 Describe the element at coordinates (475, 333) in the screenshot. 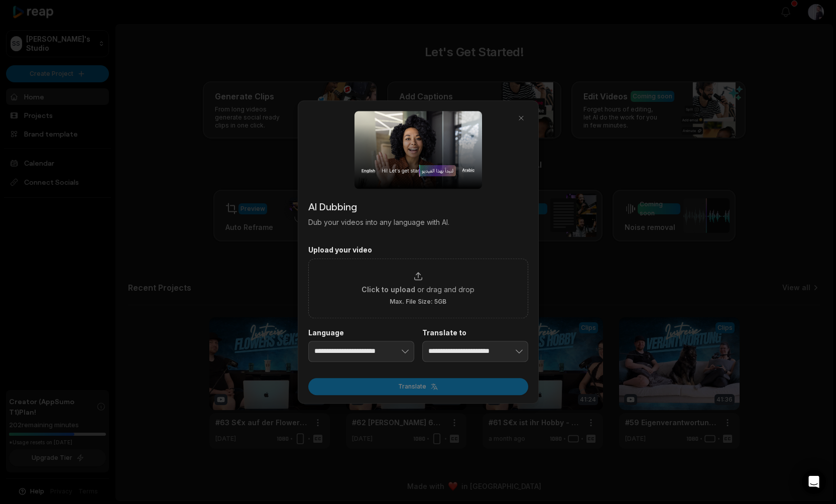

I see `label: Translate to` at that location.